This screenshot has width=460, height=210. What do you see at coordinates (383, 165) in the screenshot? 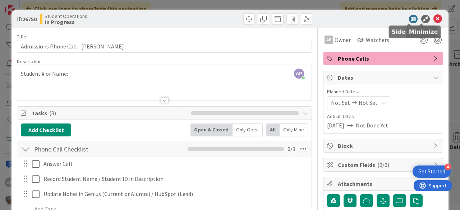
I see `span: ( 0/0 )` at bounding box center [383, 165].